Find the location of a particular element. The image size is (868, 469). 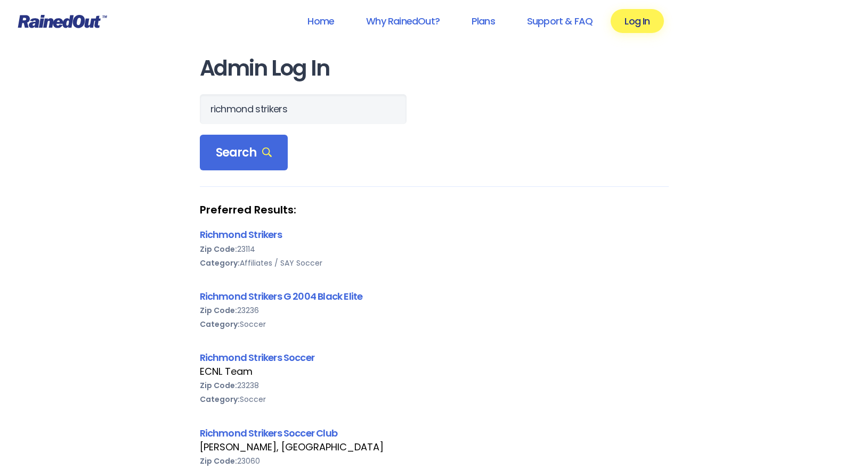

input: Search Orgs… is located at coordinates (303, 109).